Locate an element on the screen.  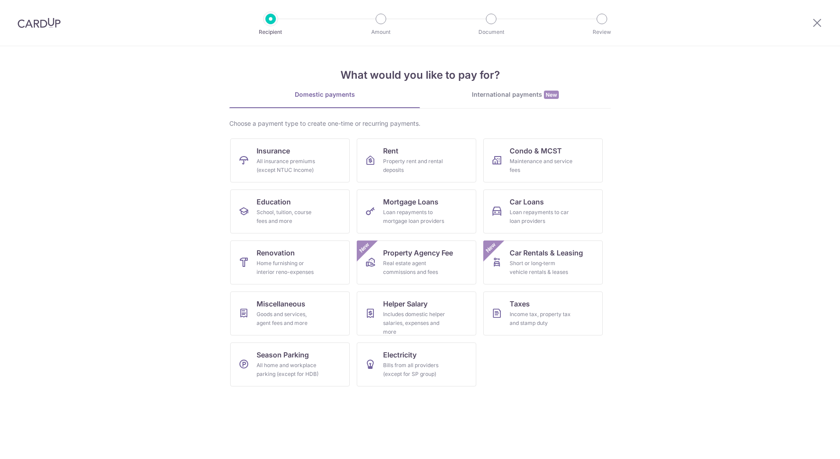
div: Income tax, property tax and stamp duty is located at coordinates (541, 319).